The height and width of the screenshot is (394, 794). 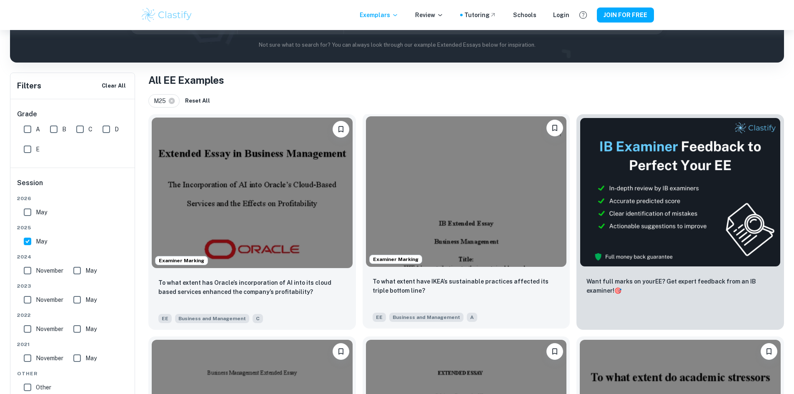 I want to click on span: 2024, so click(x=73, y=257).